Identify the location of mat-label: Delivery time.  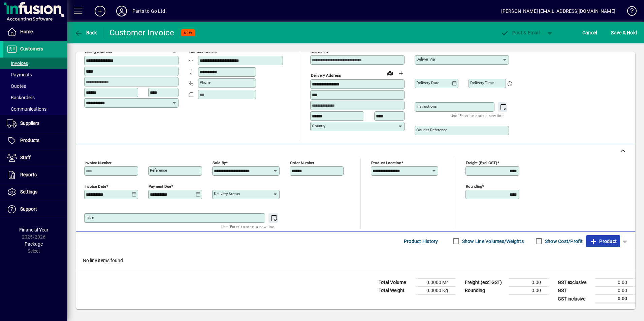
(482, 83).